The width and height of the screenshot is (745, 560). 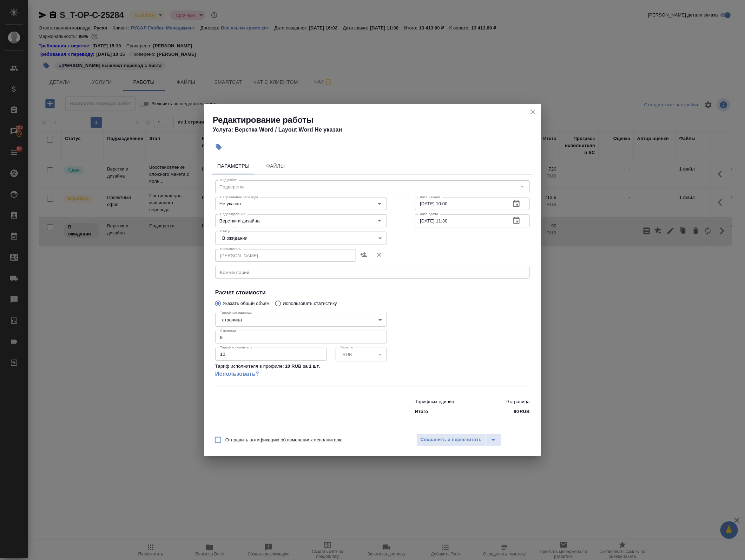 I want to click on p: 10 RUB за 1 шт ., so click(x=302, y=366).